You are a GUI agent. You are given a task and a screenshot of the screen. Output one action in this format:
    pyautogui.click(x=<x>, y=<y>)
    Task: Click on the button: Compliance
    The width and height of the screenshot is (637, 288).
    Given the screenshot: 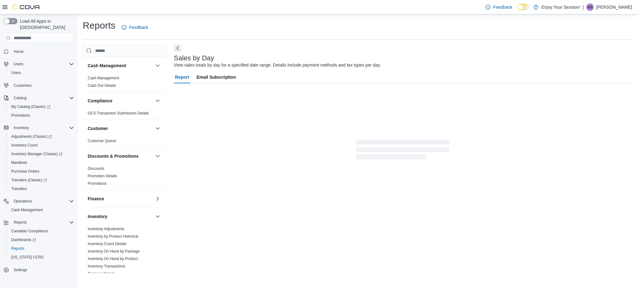 What is the action you would take?
    pyautogui.click(x=158, y=101)
    